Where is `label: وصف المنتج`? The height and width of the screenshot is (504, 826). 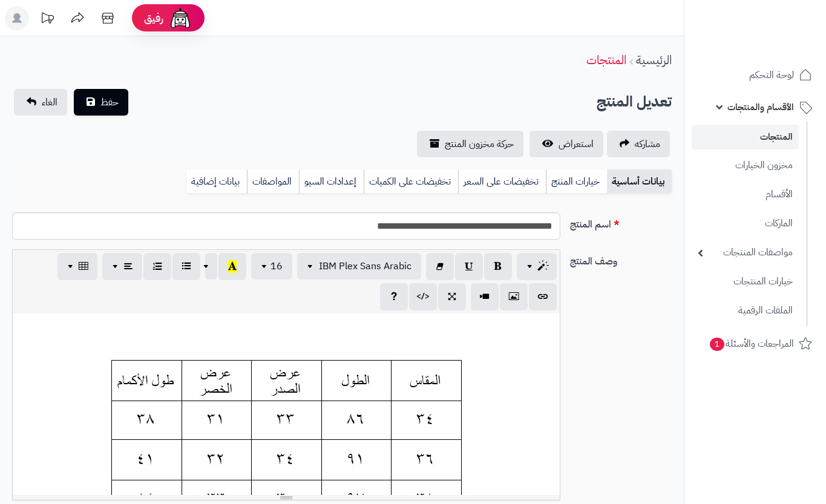 label: وصف المنتج is located at coordinates (621, 259).